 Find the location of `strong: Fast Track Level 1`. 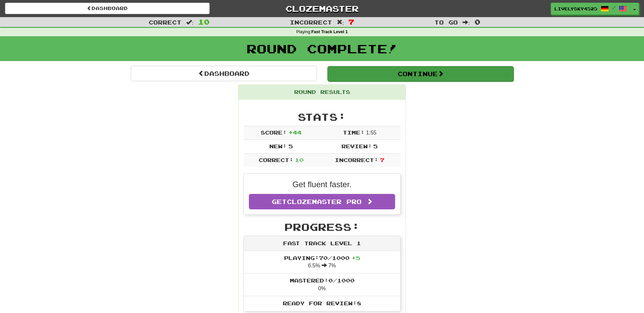

strong: Fast Track Level 1 is located at coordinates (329, 32).